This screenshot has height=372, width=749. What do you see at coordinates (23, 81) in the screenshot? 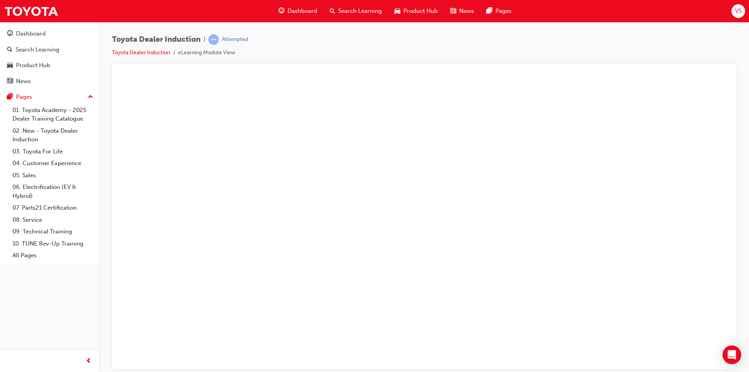
I see `div: News` at bounding box center [23, 81].